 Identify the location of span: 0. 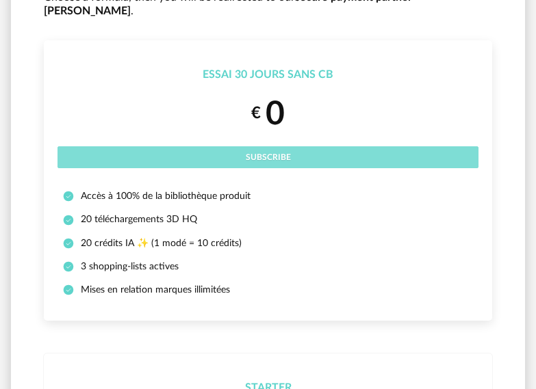
(275, 114).